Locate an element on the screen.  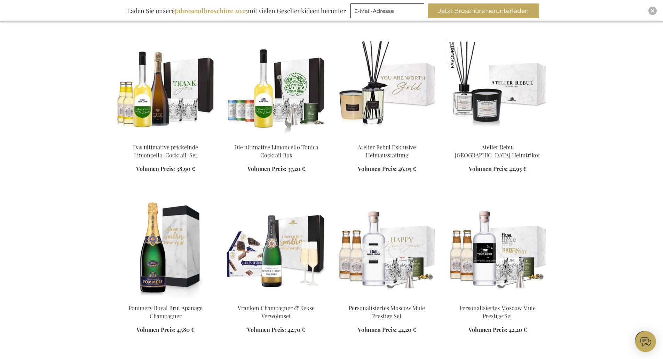
a: Pommery Royal Brut Apanage Champagne is located at coordinates (166, 299).